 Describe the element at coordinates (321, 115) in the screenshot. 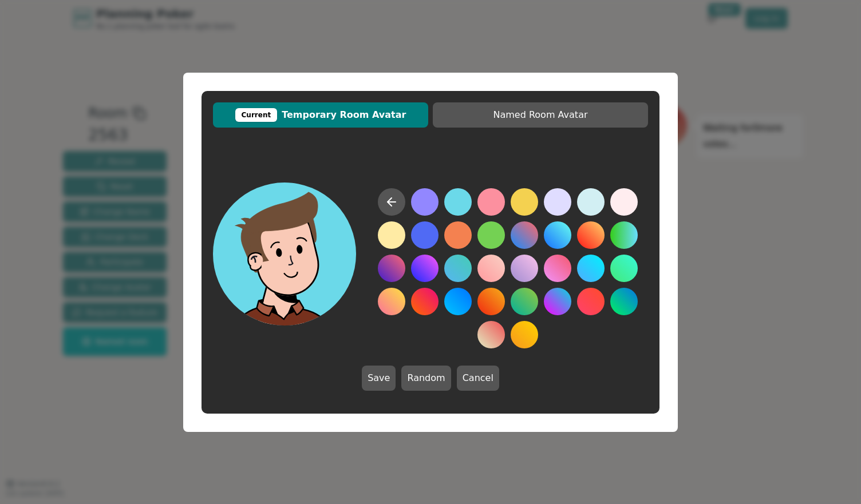

I see `span: Temporary Room Avatar` at that location.